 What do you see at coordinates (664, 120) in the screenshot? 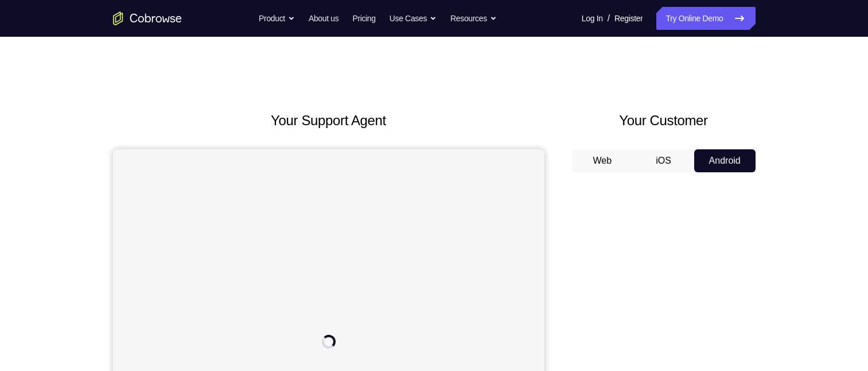
I see `h2: Your Customer` at bounding box center [664, 120].